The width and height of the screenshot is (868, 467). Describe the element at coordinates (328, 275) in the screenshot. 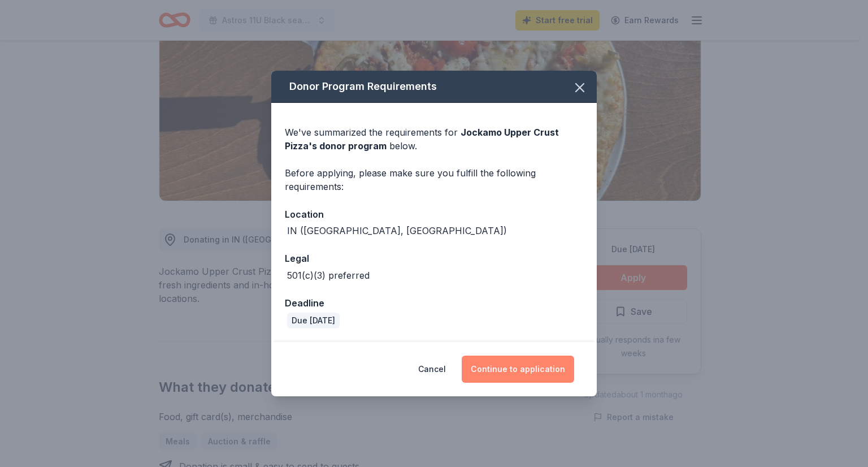

I see `div: 501(c)(3) preferred` at that location.